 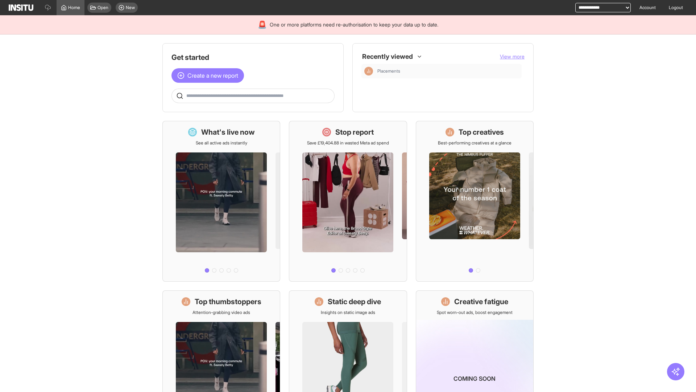 What do you see at coordinates (74, 8) in the screenshot?
I see `span: Home` at bounding box center [74, 8].